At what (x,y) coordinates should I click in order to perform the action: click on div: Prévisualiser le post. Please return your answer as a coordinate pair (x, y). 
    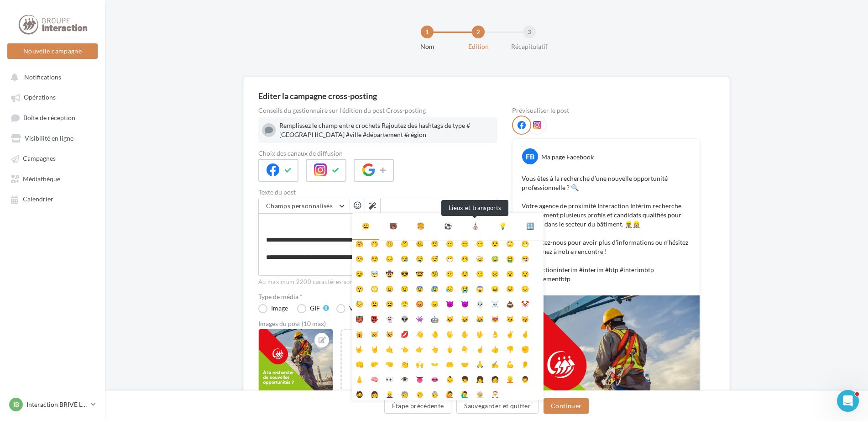
    Looking at the image, I should click on (606, 111).